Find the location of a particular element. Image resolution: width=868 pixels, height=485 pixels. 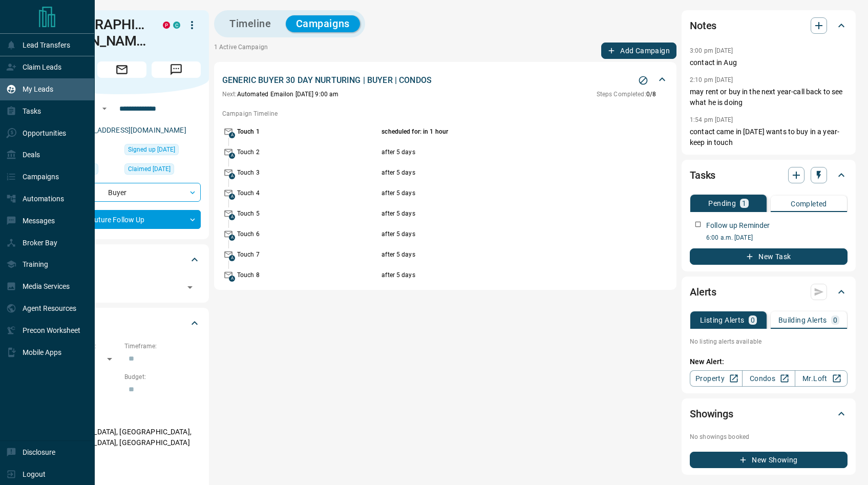

p: Areas Searched: is located at coordinates (122, 419).